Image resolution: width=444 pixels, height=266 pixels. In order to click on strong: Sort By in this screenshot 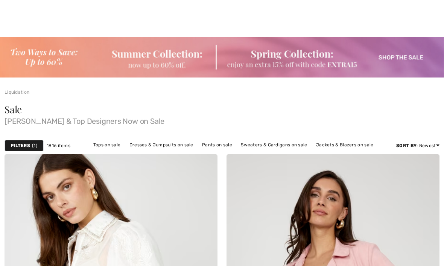, I will do `click(406, 145)`.